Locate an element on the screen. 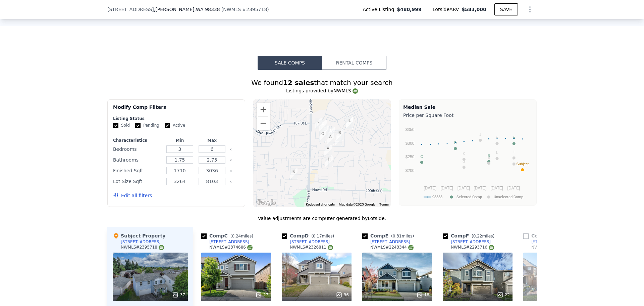  div: Comp C is located at coordinates (229, 236).